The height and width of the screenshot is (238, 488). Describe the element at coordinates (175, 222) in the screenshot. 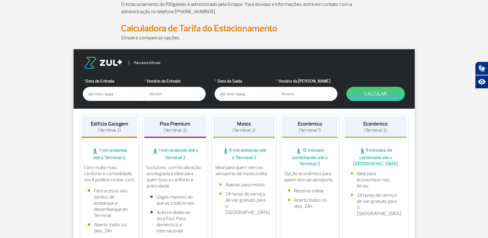

I see `li: Acesso direto ao Visa Fast Pass doméstico e internacional.` at that location.